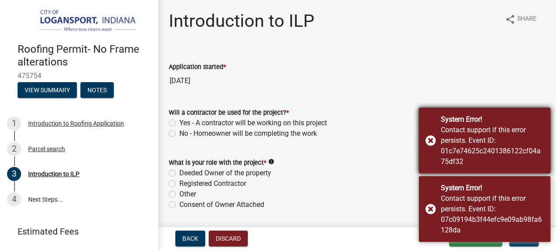 This screenshot has width=556, height=250. What do you see at coordinates (14, 123) in the screenshot?
I see `div: 1` at bounding box center [14, 123].